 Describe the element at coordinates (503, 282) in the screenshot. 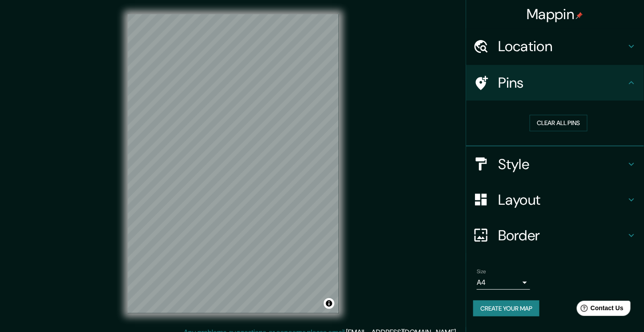

I see `div: A4` at that location.